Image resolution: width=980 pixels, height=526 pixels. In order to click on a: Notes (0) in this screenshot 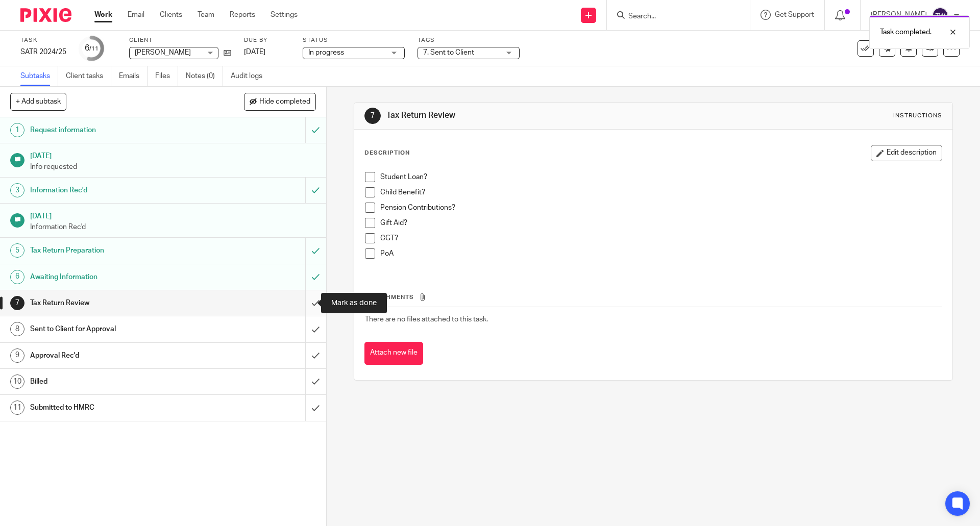, I will do `click(204, 76)`.